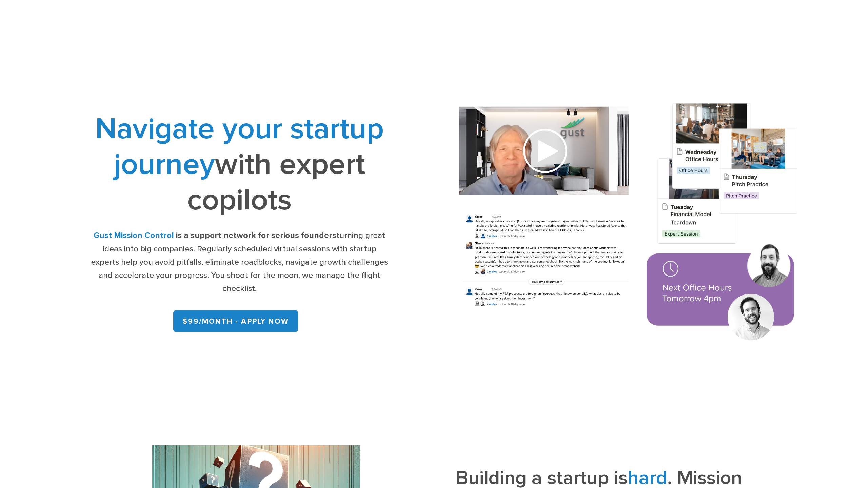 The height and width of the screenshot is (488, 868). I want to click on img: Composition of calendar events, a video call presentation, and chat rooms, so click(628, 224).